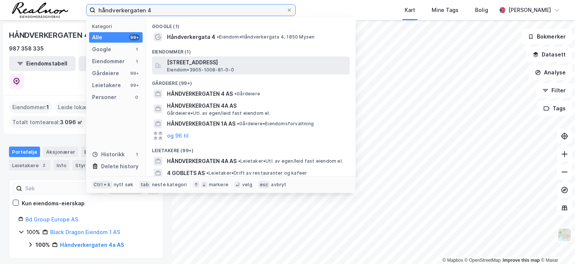 This screenshot has width=575, height=264. I want to click on span: HÅNDVERKERGATEN 1A AS, so click(201, 124).